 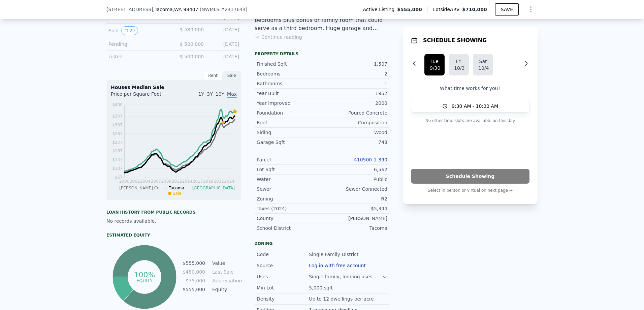 I want to click on div: Tue, so click(x=434, y=61).